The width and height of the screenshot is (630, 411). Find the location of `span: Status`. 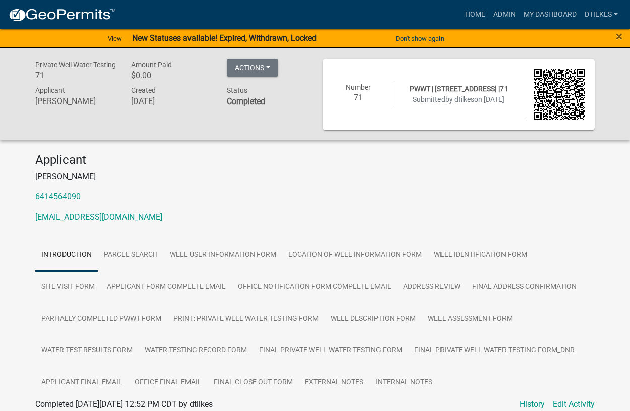

span: Status is located at coordinates (237, 90).